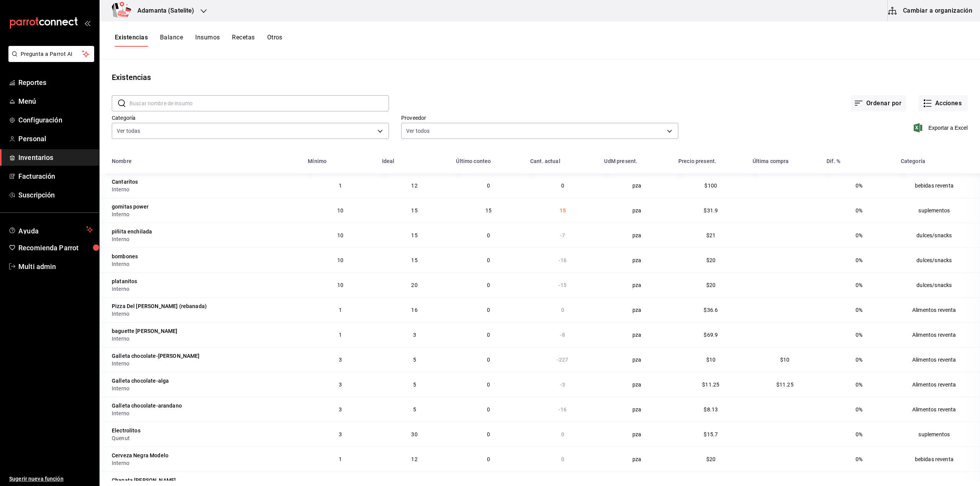 This screenshot has height=486, width=980. Describe the element at coordinates (55, 247) in the screenshot. I see `span: Recomienda Parrot` at that location.